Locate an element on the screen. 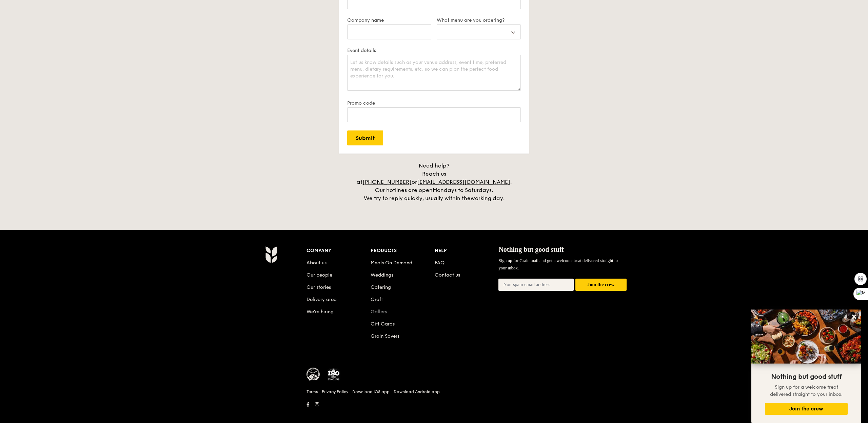 The width and height of the screenshot is (868, 423). a: Craft is located at coordinates (377, 299).